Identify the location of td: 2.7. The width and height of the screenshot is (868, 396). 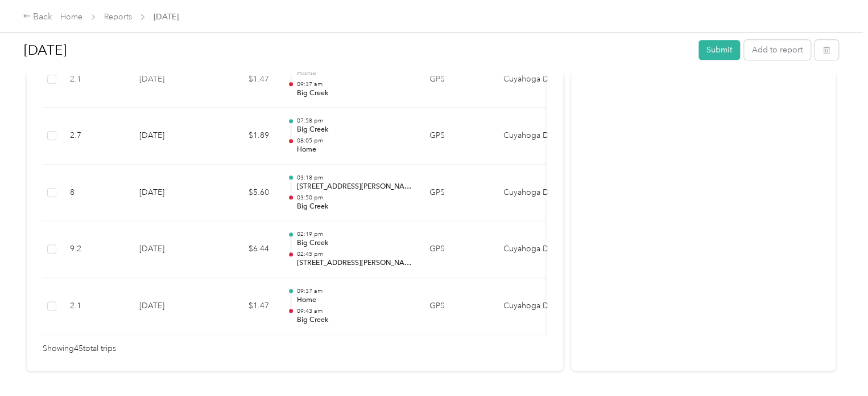
(95, 136).